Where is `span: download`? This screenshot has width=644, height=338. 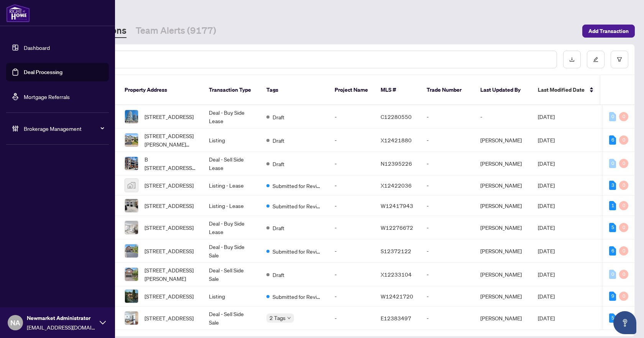
span: download is located at coordinates (572, 60).